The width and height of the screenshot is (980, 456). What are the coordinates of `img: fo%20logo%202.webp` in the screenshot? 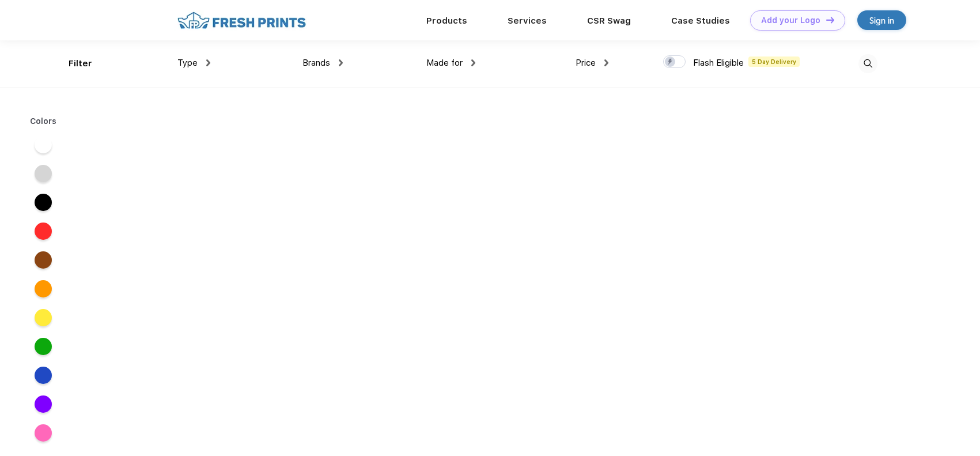 It's located at (242, 20).